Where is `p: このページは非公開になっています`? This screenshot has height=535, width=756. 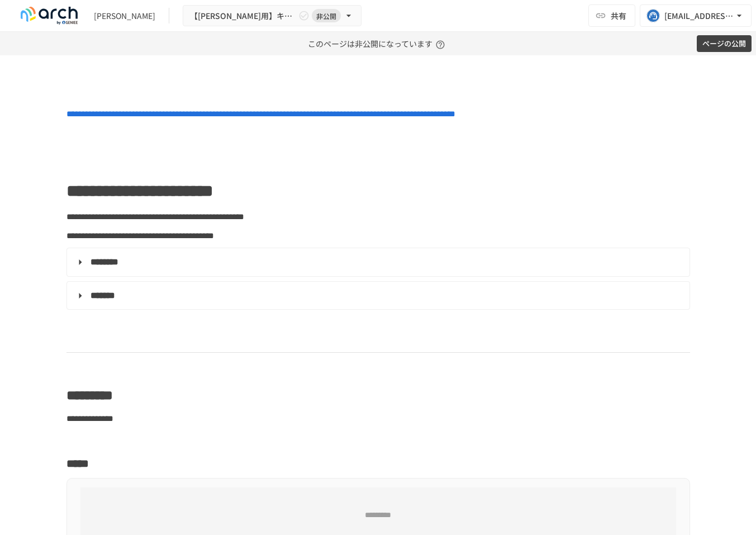
p: このページは非公開になっています is located at coordinates (378, 44).